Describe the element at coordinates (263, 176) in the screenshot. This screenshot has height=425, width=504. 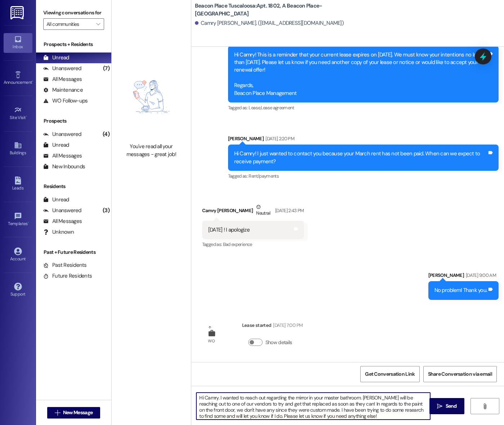
I see `span: Rent/payments` at that location.